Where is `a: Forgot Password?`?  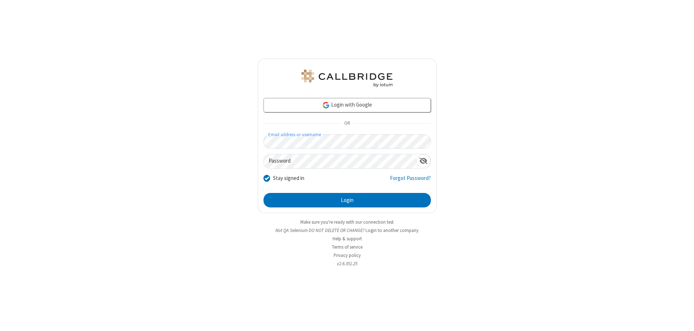 a: Forgot Password? is located at coordinates (410, 181).